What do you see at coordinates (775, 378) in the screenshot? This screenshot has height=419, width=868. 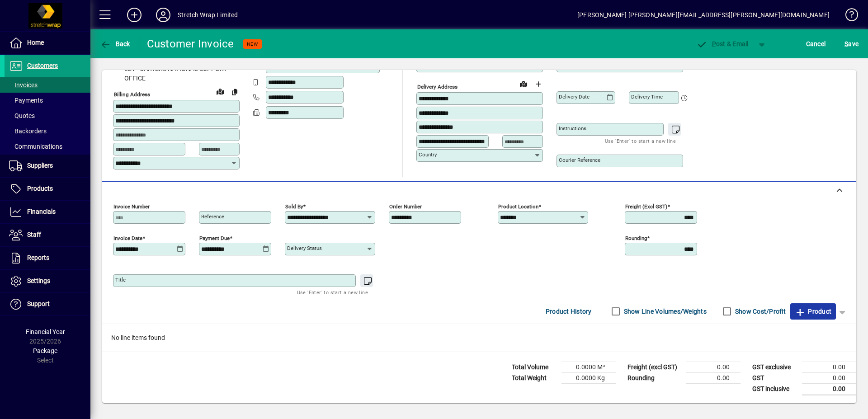 I see `td: GST` at bounding box center [775, 378].